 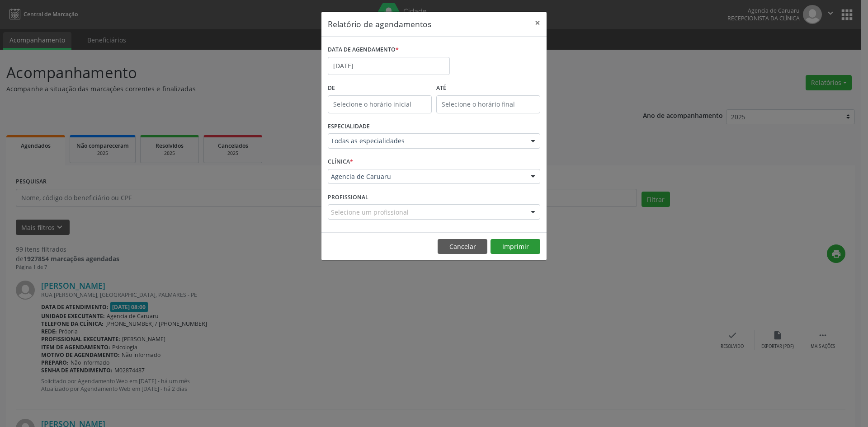 What do you see at coordinates (426, 177) in the screenshot?
I see `span: Agencia de Caruaru` at bounding box center [426, 177].